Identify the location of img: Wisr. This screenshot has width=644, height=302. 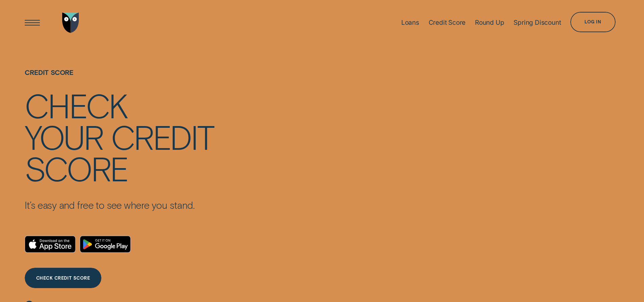
(71, 23).